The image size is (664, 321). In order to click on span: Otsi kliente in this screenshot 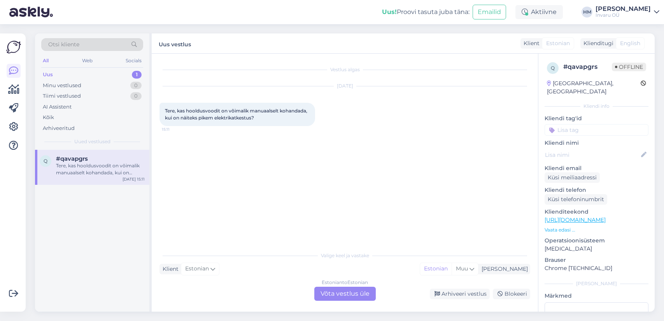, I will do `click(64, 44)`.